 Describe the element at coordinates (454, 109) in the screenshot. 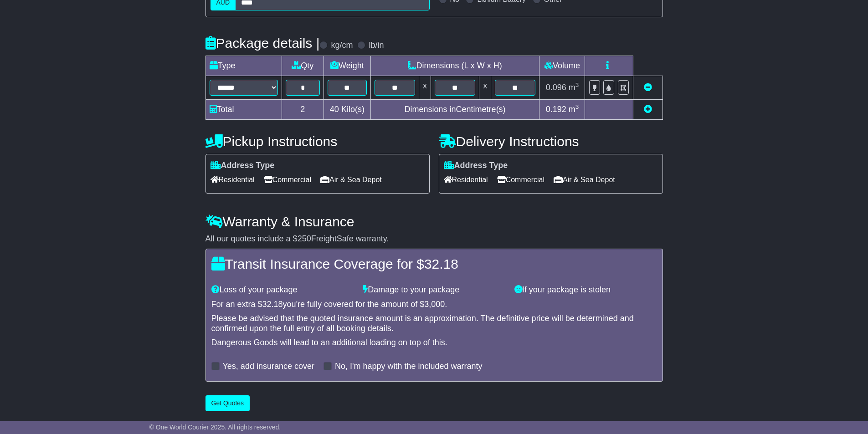

I see `td: Dimensions in Centimetre(s)` at that location.